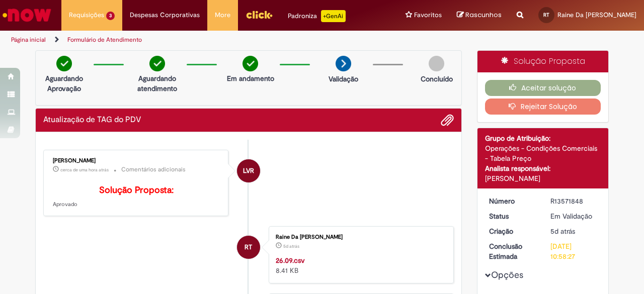 The image size is (644, 294). Describe the element at coordinates (165, 15) in the screenshot. I see `span: Despesas Corporativas` at that location.